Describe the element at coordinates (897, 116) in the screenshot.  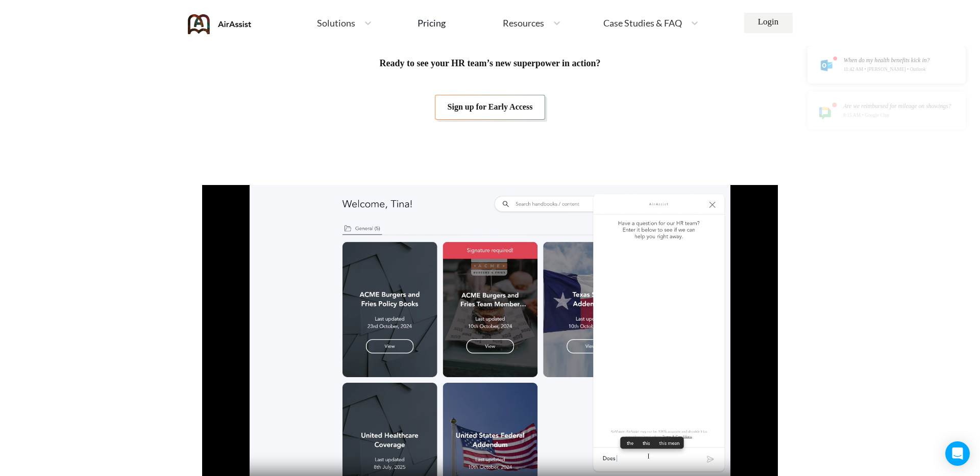
I see `p: 8:15 AM • Google Chat` at that location.